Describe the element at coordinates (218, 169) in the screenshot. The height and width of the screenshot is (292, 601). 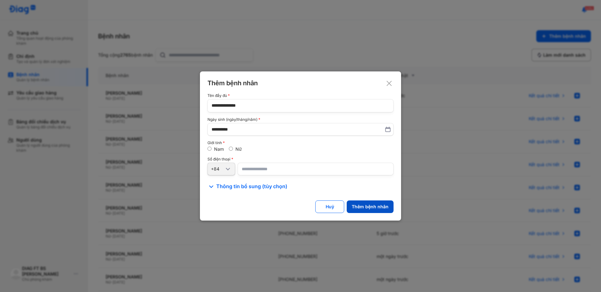
I see `div: +84` at that location.